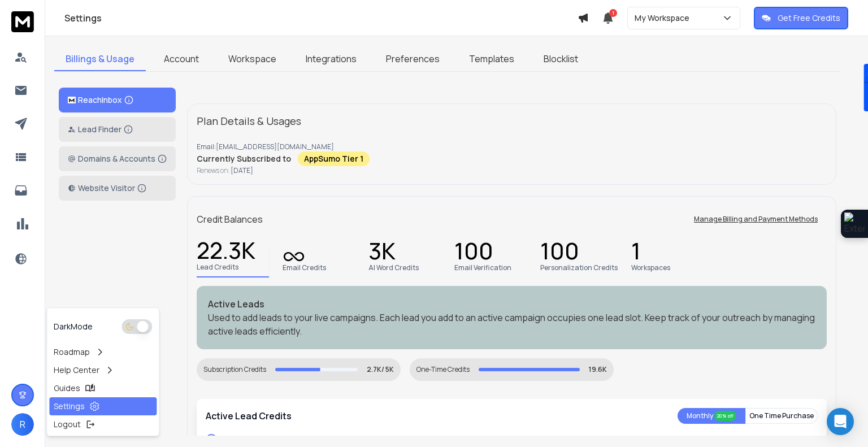 The width and height of the screenshot is (868, 447). I want to click on a: Settings, so click(103, 407).